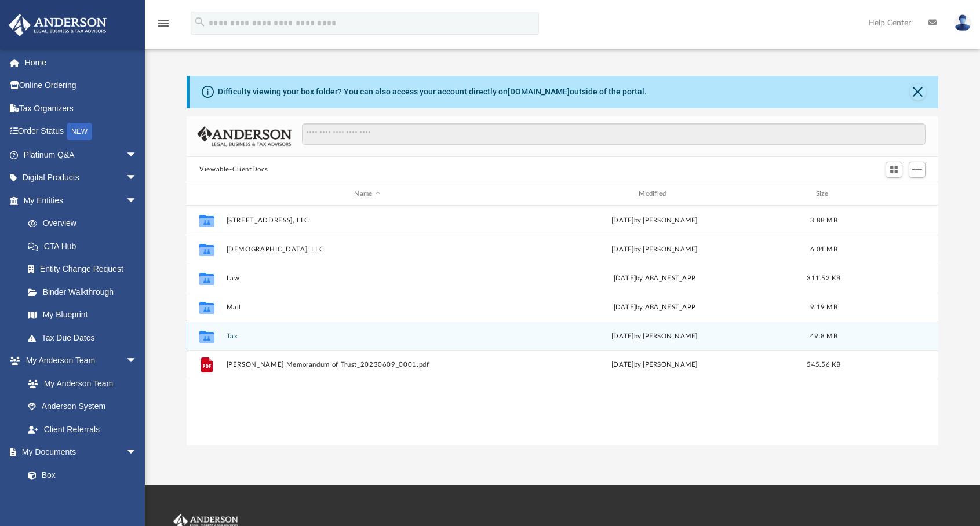 This screenshot has height=526, width=980. What do you see at coordinates (85, 224) in the screenshot?
I see `a: Overview` at bounding box center [85, 224].